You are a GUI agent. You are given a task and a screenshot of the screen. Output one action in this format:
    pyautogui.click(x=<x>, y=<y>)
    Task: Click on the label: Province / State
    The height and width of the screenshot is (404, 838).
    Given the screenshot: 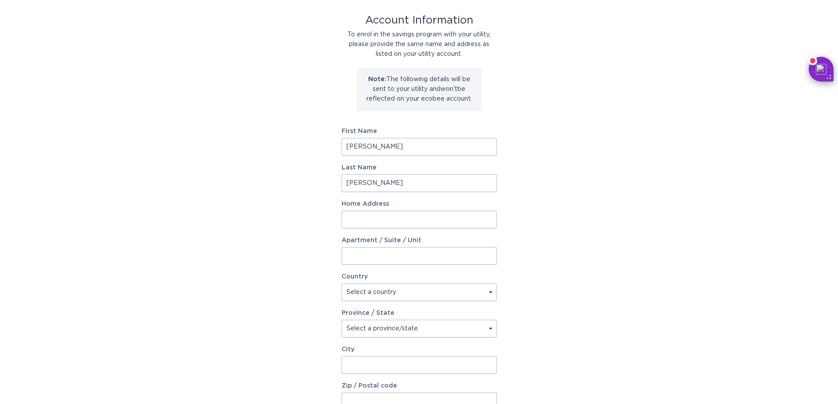 What is the action you would take?
    pyautogui.click(x=368, y=313)
    